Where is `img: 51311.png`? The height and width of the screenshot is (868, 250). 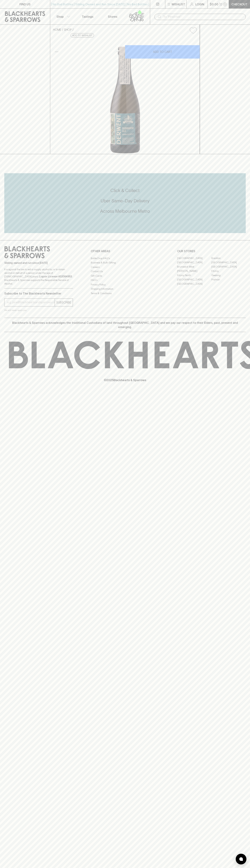 img: 51311.png is located at coordinates (125, 95).